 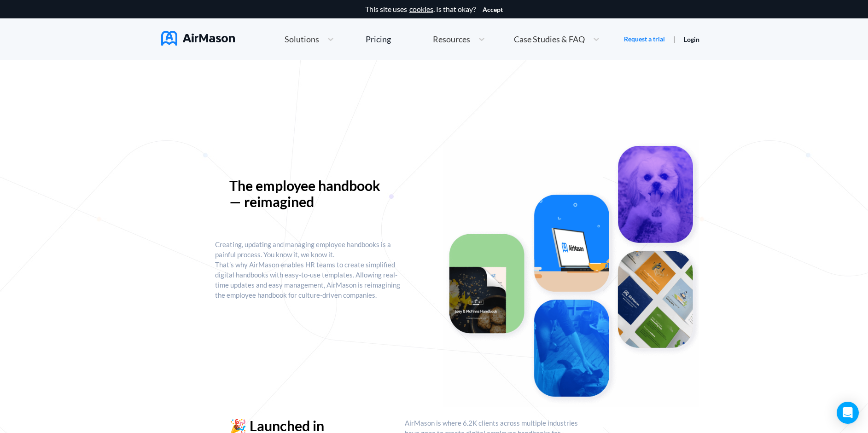 I want to click on span: Solutions, so click(x=302, y=39).